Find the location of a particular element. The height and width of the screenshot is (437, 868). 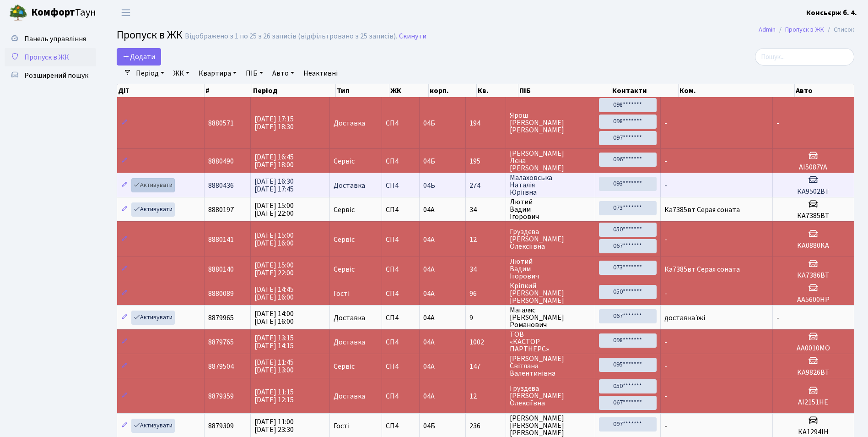

span: 8880197 is located at coordinates (221, 210).